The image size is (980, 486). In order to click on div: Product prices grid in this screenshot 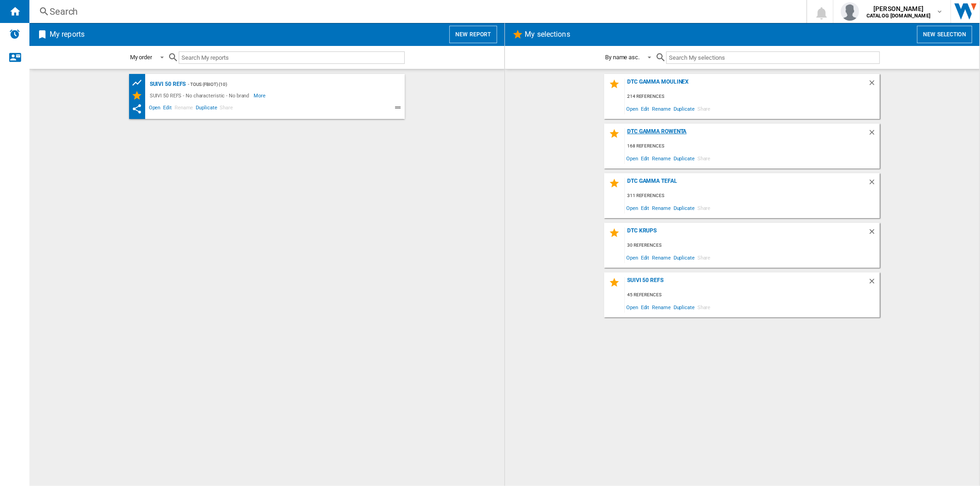, I will do `click(139, 82)`.